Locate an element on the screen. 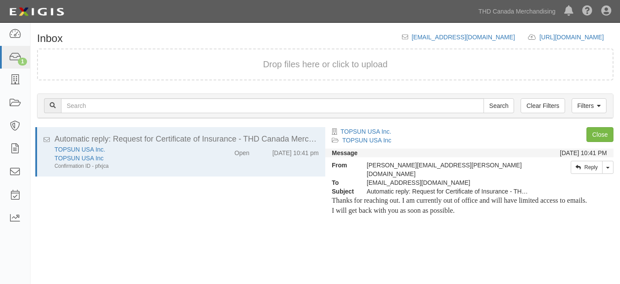 The height and width of the screenshot is (284, 620). span: I will get back with you as soon as possible. is located at coordinates (394, 210).